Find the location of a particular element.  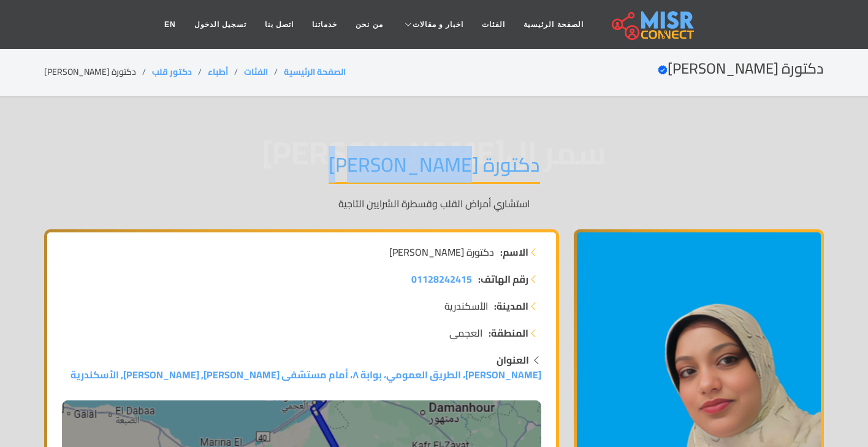

span: 01128242415 is located at coordinates (442, 279).